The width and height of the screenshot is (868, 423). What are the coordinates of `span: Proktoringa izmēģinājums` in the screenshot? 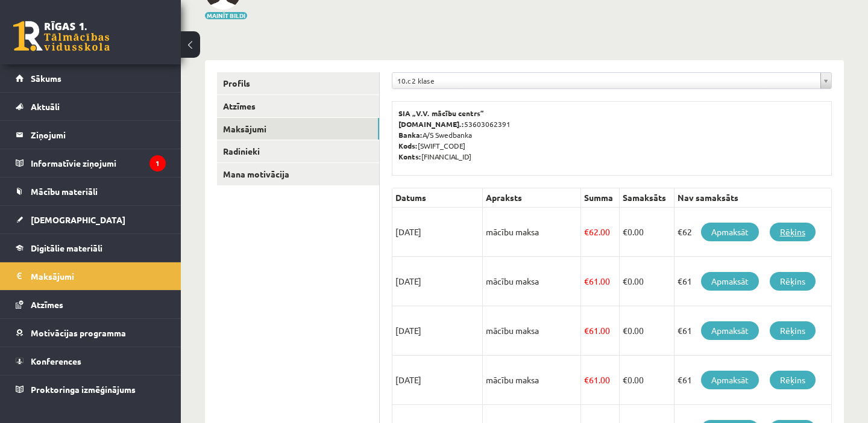 It's located at (83, 390).